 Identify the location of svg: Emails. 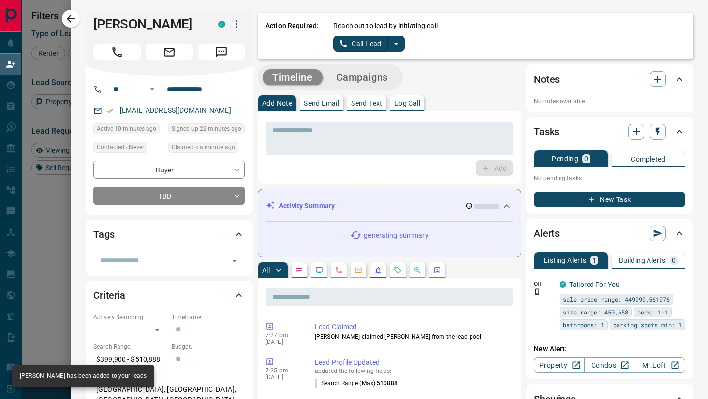
(358, 270).